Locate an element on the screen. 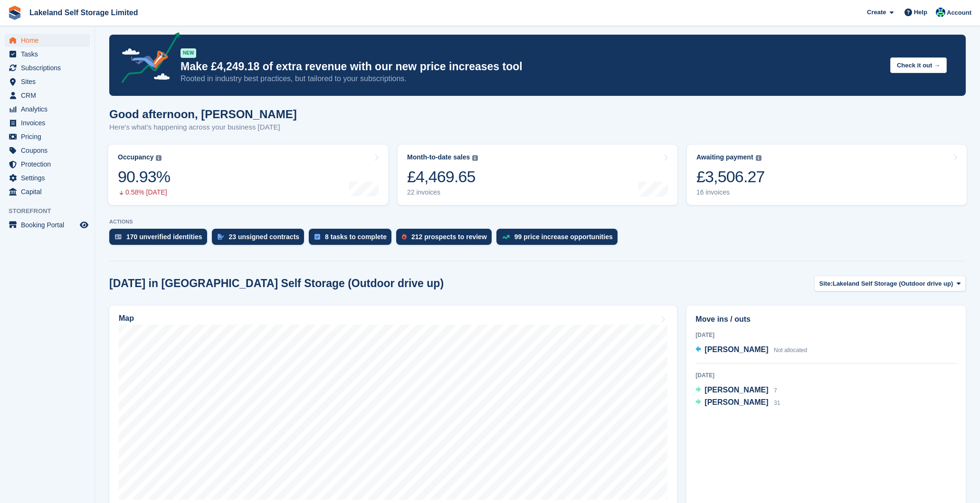 The height and width of the screenshot is (503, 980). p: Rooted in industry best practices, but tailored to your subscriptions. is located at coordinates (531, 79).